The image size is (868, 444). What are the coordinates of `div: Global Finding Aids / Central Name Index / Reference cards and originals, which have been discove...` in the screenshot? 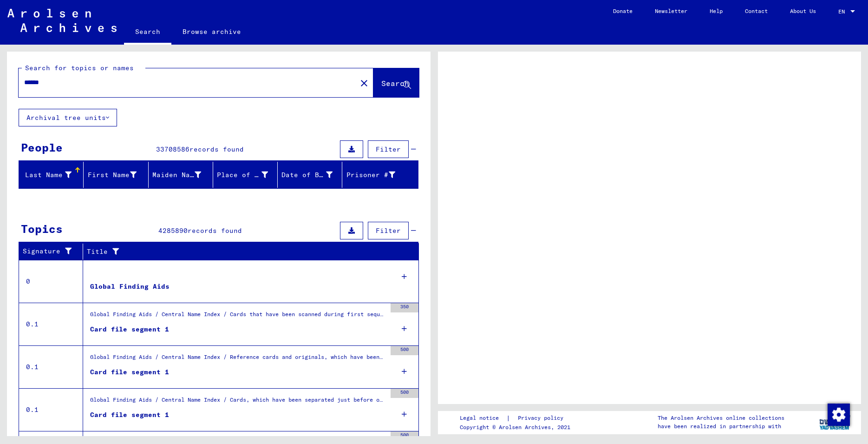 It's located at (238, 360).